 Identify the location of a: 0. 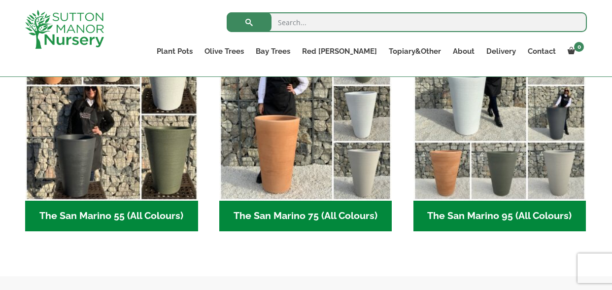
(574, 51).